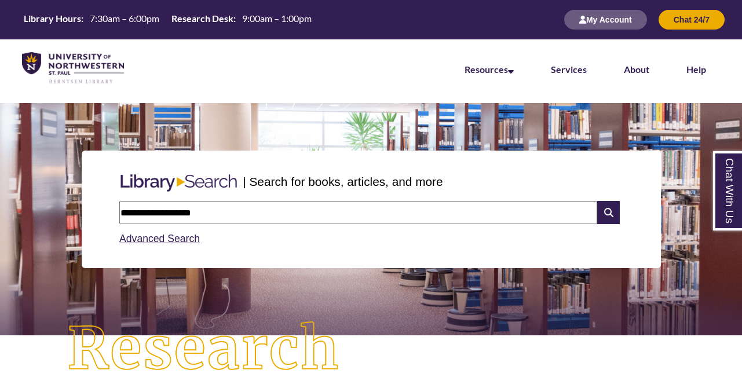 The height and width of the screenshot is (377, 742). What do you see at coordinates (277, 18) in the screenshot?
I see `span: 9:00am – 1:00pm` at bounding box center [277, 18].